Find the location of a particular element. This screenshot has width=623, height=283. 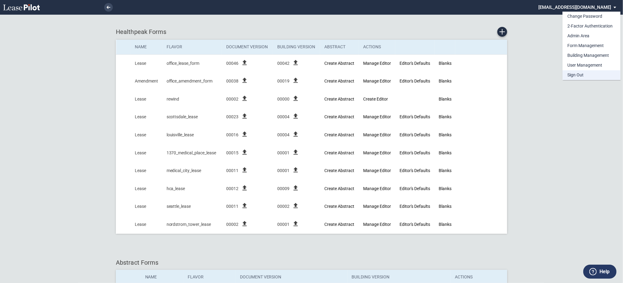

div: Building Management is located at coordinates (588, 56).